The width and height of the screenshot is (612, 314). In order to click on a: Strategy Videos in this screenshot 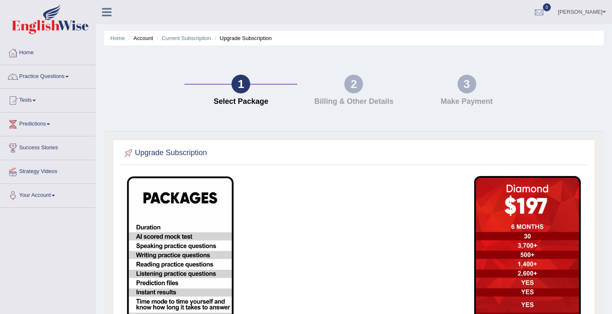, I will do `click(48, 170)`.